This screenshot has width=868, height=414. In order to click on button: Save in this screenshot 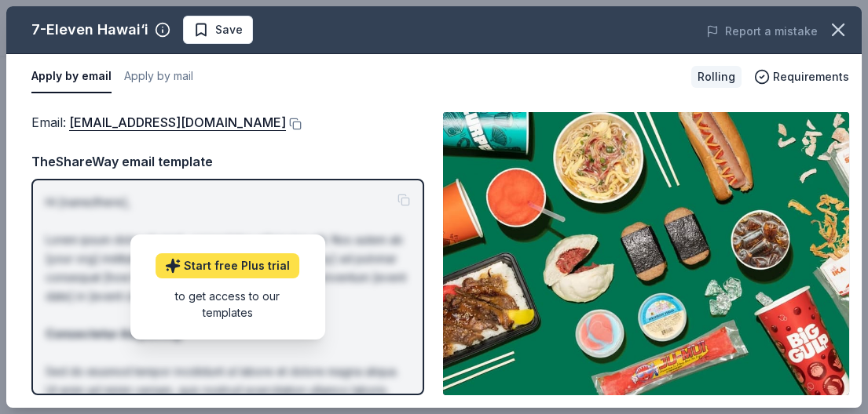, I will do `click(217, 30)`.